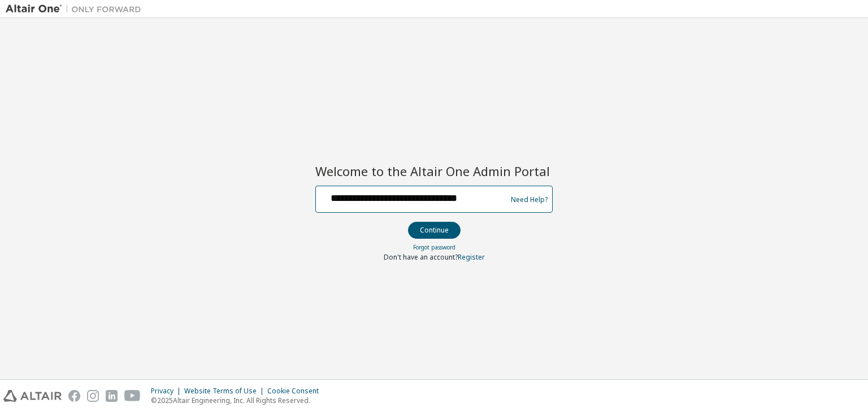 The width and height of the screenshot is (868, 412). What do you see at coordinates (434, 171) in the screenshot?
I see `h2: Welcome to the Altair One Admin Portal` at bounding box center [434, 171].